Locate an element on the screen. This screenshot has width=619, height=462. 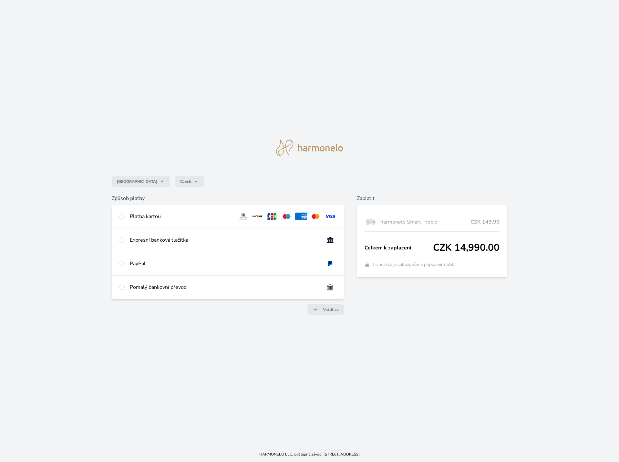
span: Harmonelo Smart Probio is located at coordinates (425, 222).